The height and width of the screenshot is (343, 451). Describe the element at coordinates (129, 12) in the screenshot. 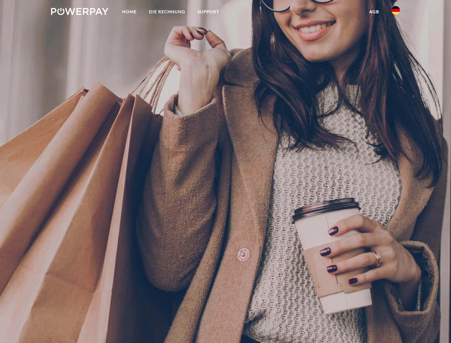

I see `a: Home` at that location.